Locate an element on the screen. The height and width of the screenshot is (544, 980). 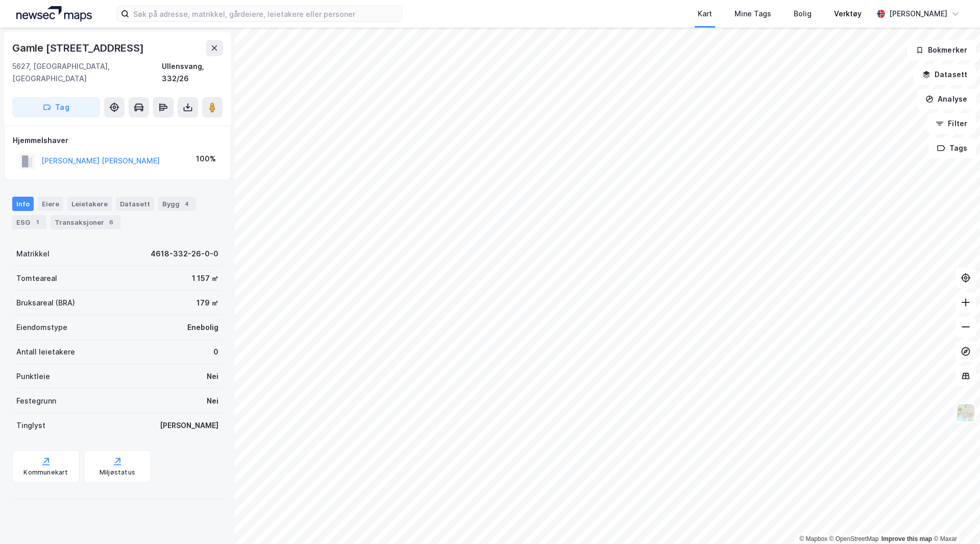
div: Transaksjoner is located at coordinates (85, 222).